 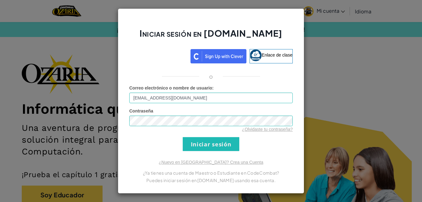 I want to click on input: Iniciar sesión, so click(x=211, y=144).